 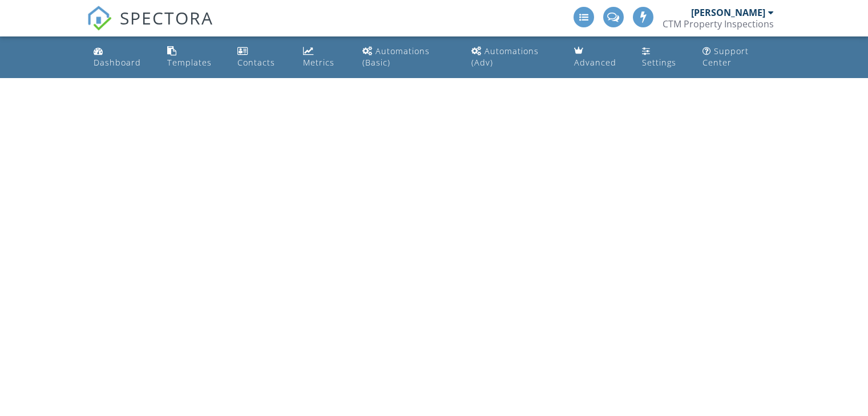 What do you see at coordinates (599, 57) in the screenshot?
I see `a: Advanced` at bounding box center [599, 57].